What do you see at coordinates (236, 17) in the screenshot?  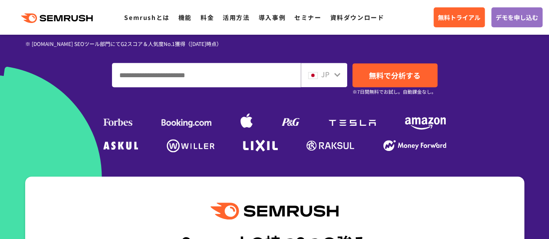 I see `a: 活用方法` at bounding box center [236, 17].